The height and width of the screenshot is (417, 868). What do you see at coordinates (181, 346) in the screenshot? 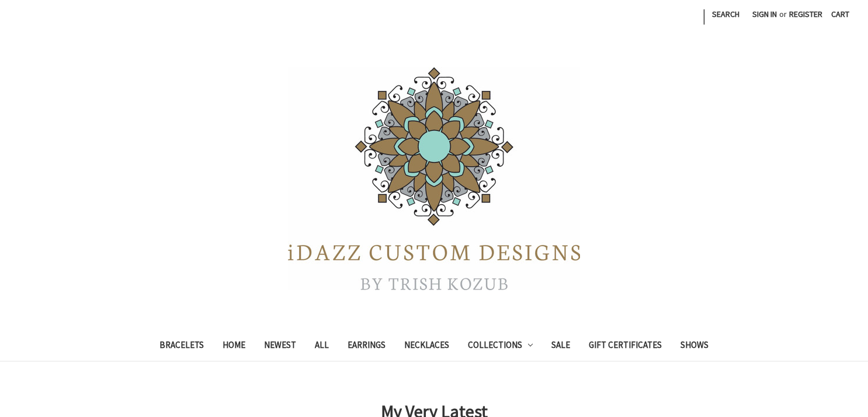
I see `a: Bracelets` at bounding box center [181, 346].